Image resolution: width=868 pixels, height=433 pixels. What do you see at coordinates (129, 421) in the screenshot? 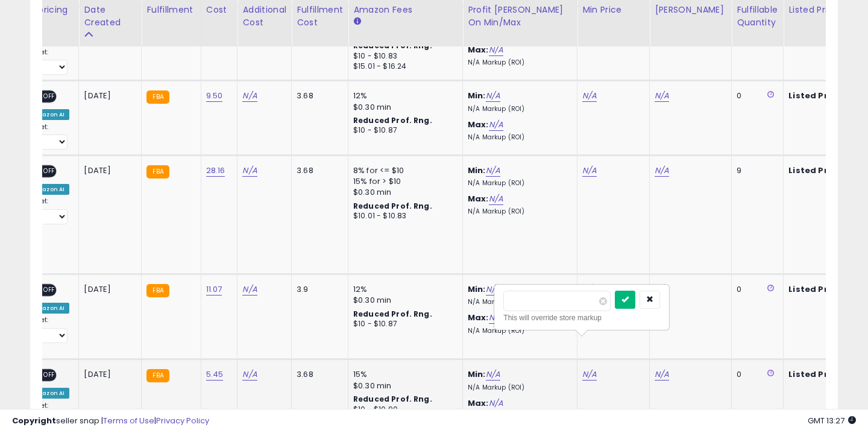
I see `a: Terms of Use` at bounding box center [129, 421].